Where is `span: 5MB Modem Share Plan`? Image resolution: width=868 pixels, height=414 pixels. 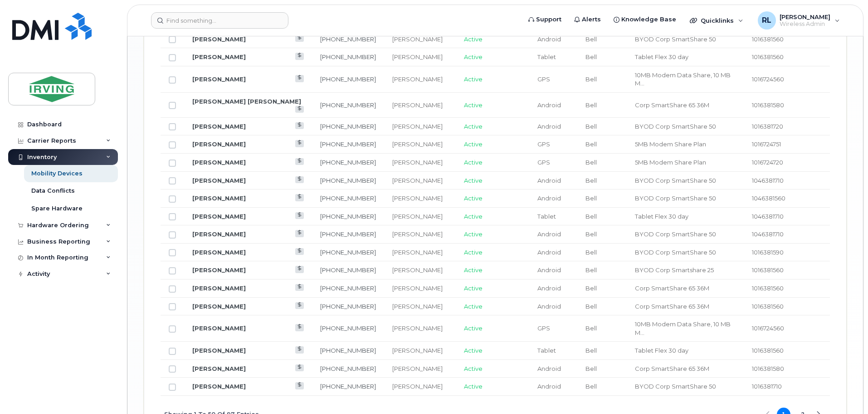 span: 5MB Modem Share Plan is located at coordinates (670, 144).